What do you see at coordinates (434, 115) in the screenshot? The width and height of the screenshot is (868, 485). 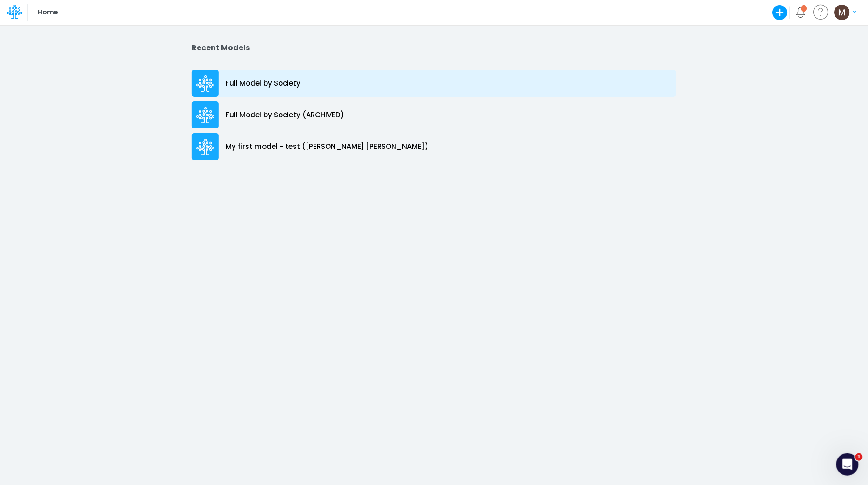 I see `a: Full Model by Society (ARCHIVED)` at bounding box center [434, 115].